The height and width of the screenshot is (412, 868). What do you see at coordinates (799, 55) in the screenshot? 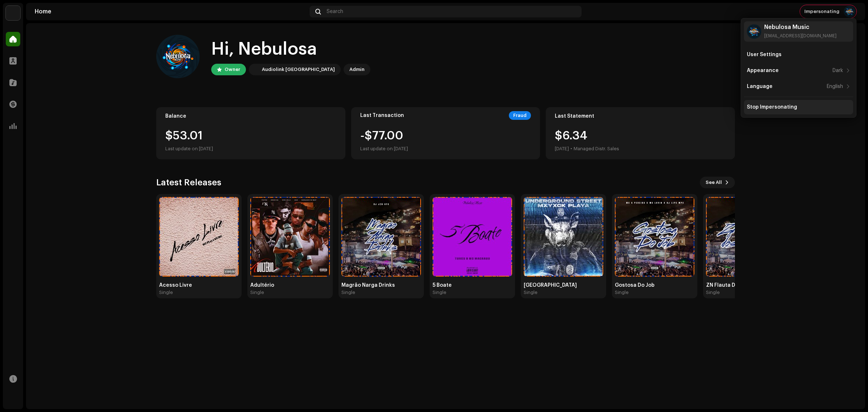
I see `re-m-nav-item: User Settings` at bounding box center [799, 55].